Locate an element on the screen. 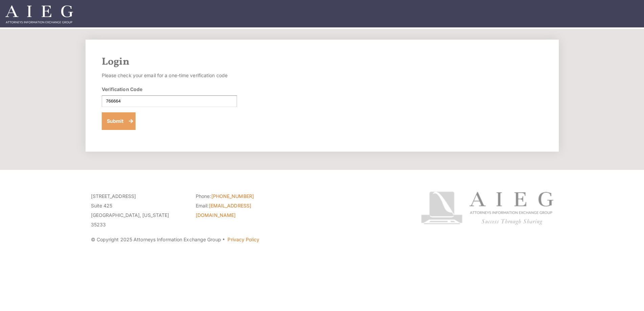 Image resolution: width=644 pixels, height=311 pixels. a: Privacy Policy is located at coordinates (243, 240).